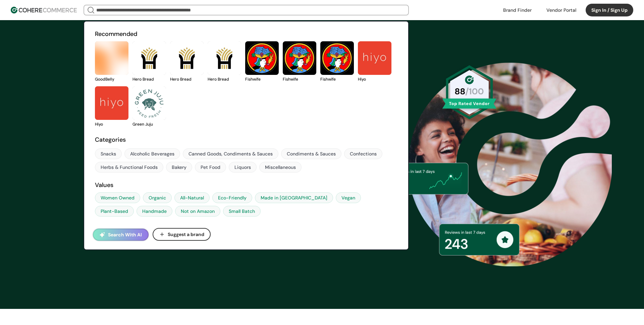  What do you see at coordinates (246, 140) in the screenshot?
I see `h2: Categories` at bounding box center [246, 140].